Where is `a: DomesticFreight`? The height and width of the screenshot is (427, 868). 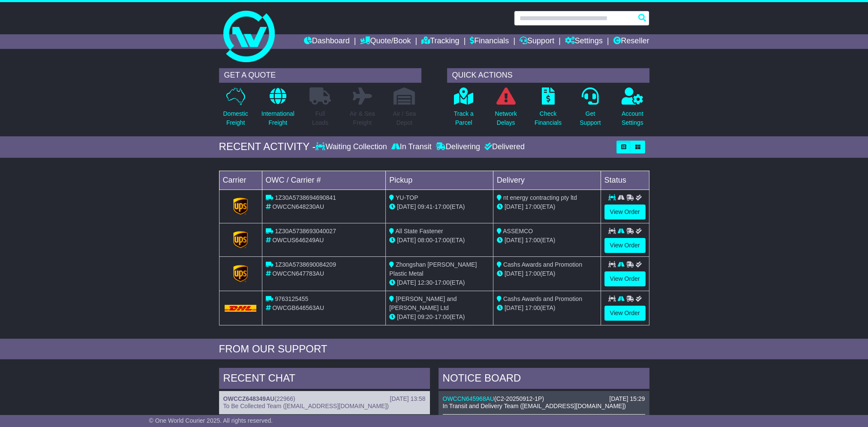
a: DomesticFreight is located at coordinates (236, 109).